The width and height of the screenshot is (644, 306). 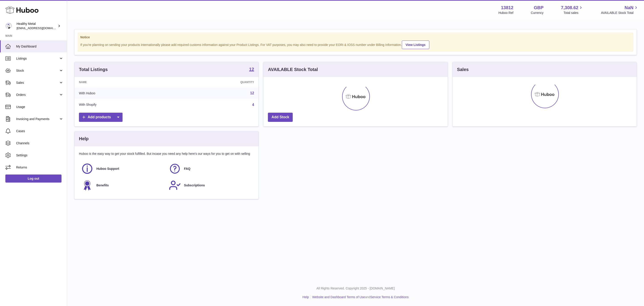 What do you see at coordinates (40, 46) in the screenshot?
I see `span: My Dashboard` at bounding box center [40, 46].